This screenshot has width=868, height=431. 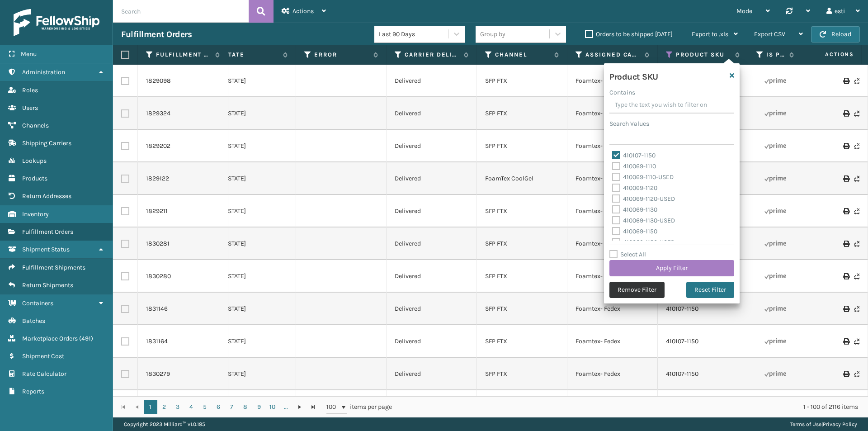 I want to click on span: Return Addresses, so click(x=46, y=196).